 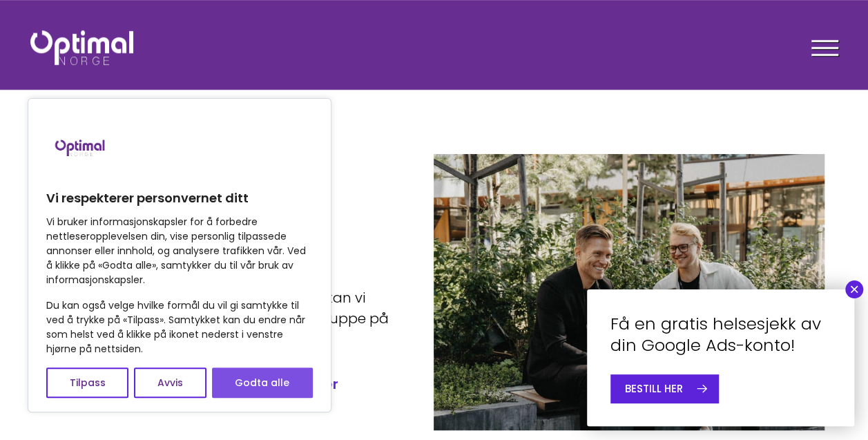 I want to click on button: Close, so click(x=854, y=289).